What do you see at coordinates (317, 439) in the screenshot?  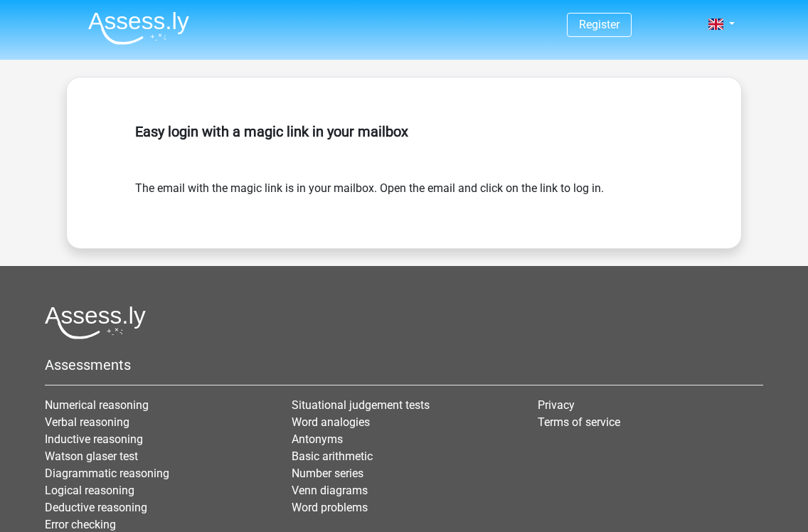 I see `a: Antonyms` at bounding box center [317, 439].